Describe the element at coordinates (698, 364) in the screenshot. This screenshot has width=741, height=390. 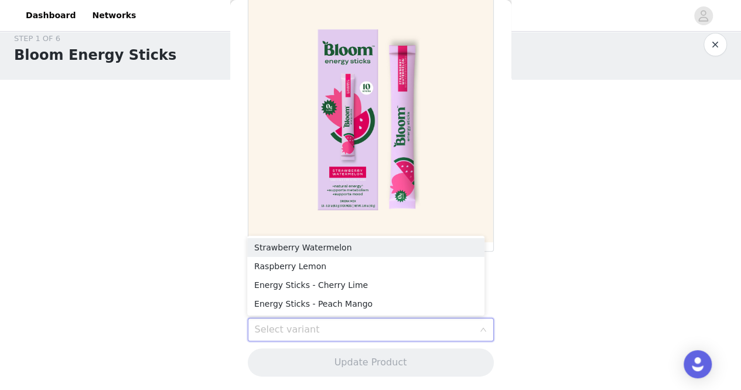
I see `div: Open Intercom Messenger` at that location.